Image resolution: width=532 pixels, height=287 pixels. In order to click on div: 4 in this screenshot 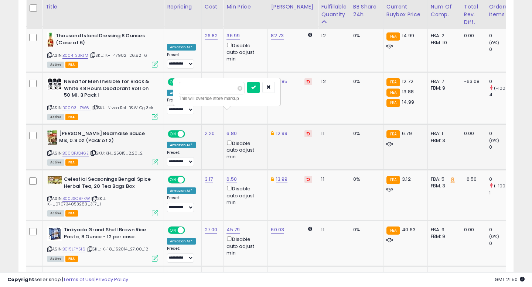, I will do `click(504, 95)`.